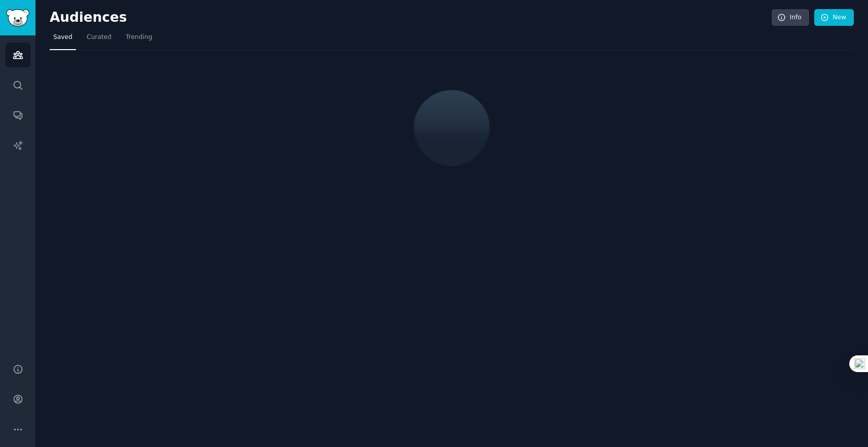  Describe the element at coordinates (834, 18) in the screenshot. I see `a: New` at that location.